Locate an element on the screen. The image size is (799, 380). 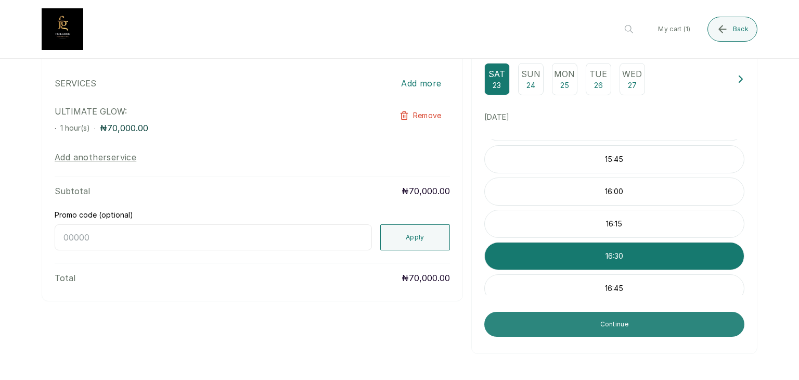
p: Subtotal is located at coordinates (72, 191).